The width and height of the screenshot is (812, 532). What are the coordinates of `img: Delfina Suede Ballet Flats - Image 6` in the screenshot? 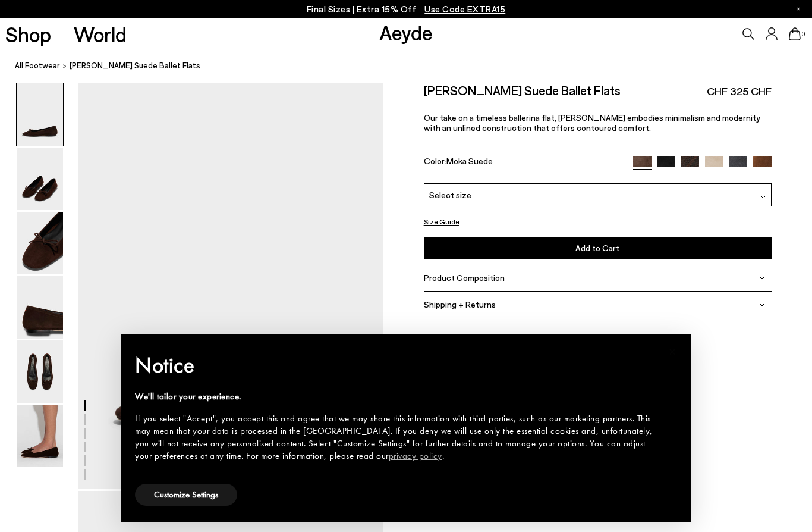 It's located at (40, 436).